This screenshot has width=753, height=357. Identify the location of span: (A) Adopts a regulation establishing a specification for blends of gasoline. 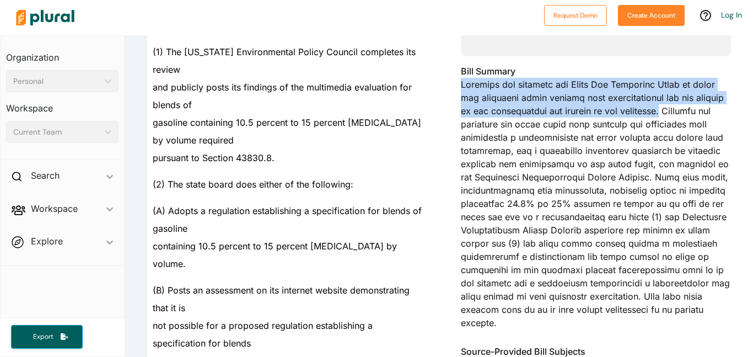
(287, 219).